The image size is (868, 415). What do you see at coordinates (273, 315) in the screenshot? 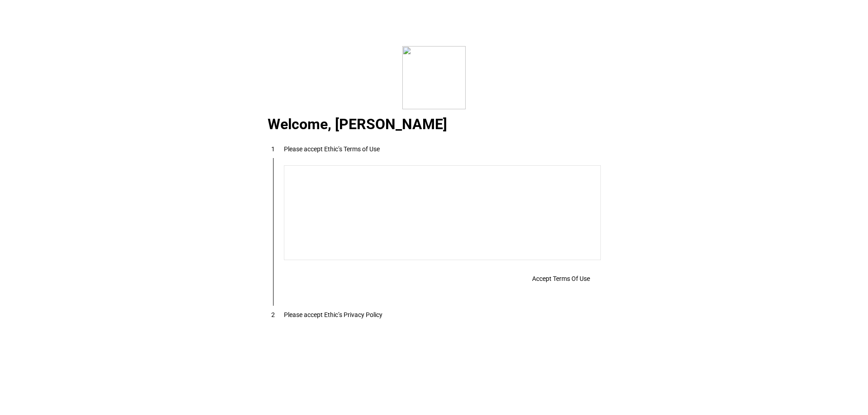
I see `span: 2` at bounding box center [273, 315].